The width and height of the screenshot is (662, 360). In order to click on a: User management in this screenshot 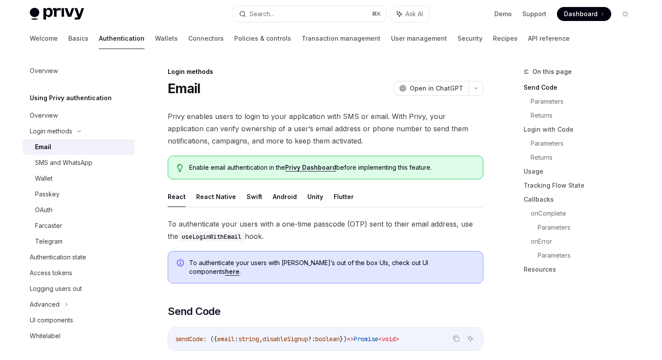, I will do `click(419, 39)`.